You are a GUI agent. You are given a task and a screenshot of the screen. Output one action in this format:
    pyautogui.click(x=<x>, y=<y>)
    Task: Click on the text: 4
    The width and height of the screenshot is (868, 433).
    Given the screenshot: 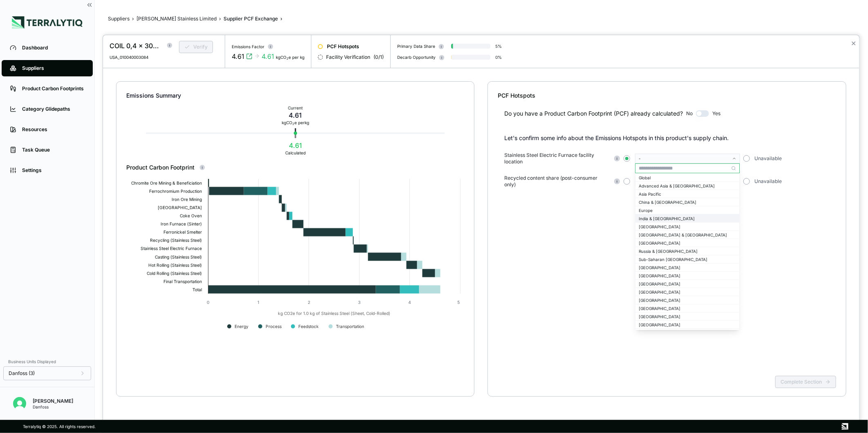 What is the action you would take?
    pyautogui.click(x=409, y=302)
    